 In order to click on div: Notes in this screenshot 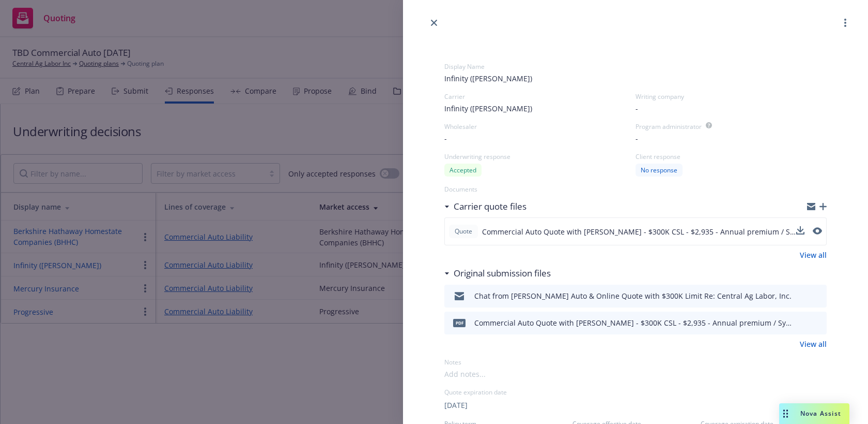, I will do `click(636, 362)`.